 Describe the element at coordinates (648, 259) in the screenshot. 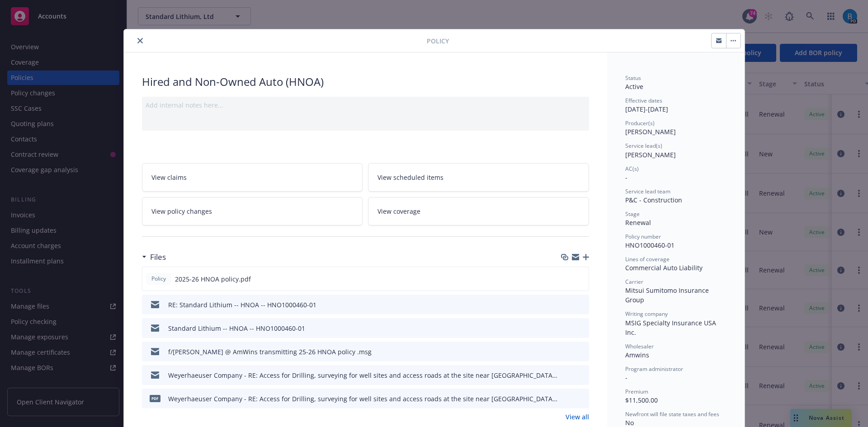

I see `span: Lines of coverage` at that location.